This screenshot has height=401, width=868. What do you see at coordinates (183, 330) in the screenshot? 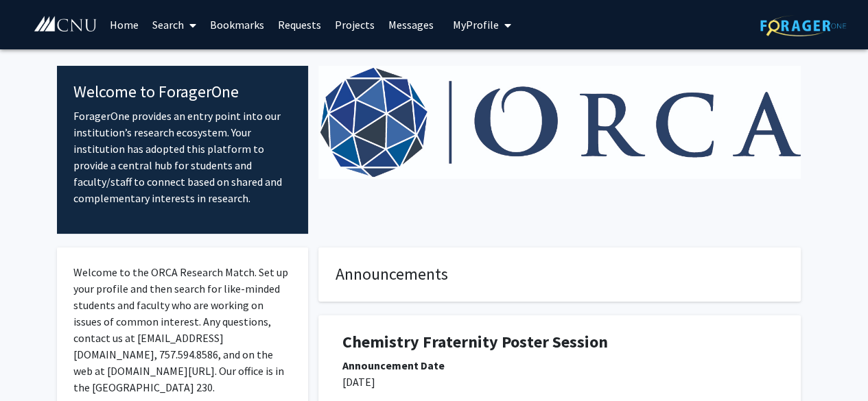
I see `p: Welcome to the ORCA Research Match. Set up your profile and then search for like-minded students ...` at bounding box center [183, 330].